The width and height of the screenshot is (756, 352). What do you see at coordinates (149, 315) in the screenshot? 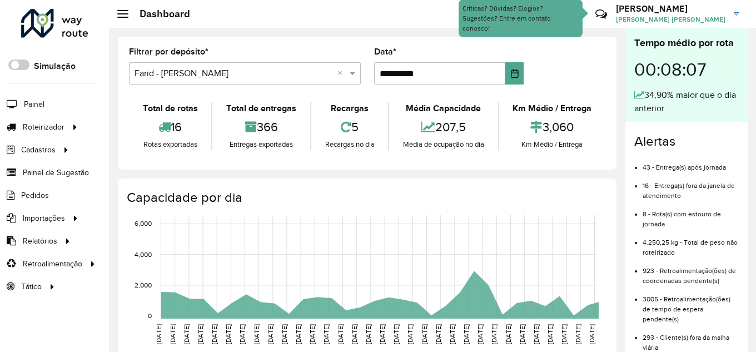
I see `text: 0` at bounding box center [149, 315].